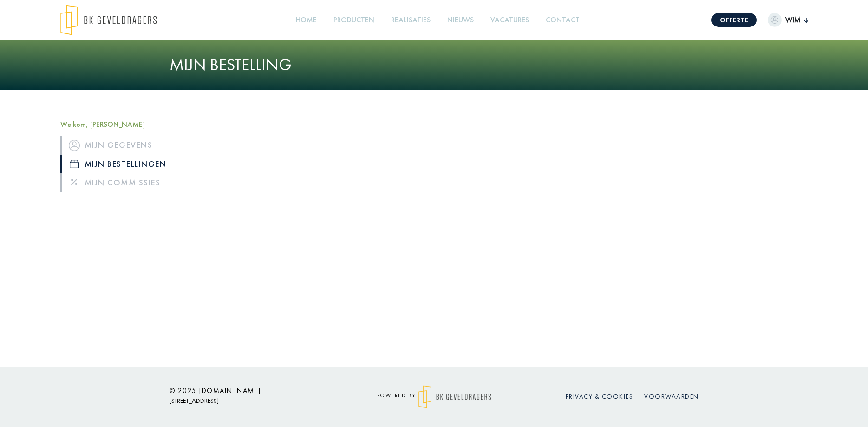 This screenshot has height=427, width=868. I want to click on a: Offerte, so click(734, 20).